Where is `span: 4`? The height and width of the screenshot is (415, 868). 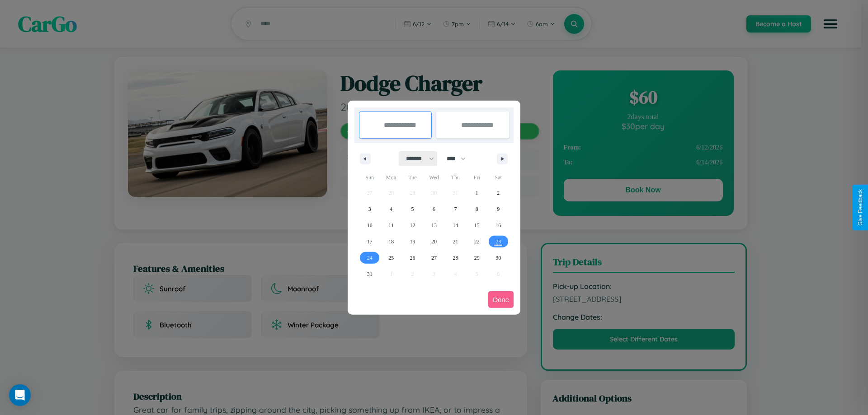 span: 4 is located at coordinates (391, 209).